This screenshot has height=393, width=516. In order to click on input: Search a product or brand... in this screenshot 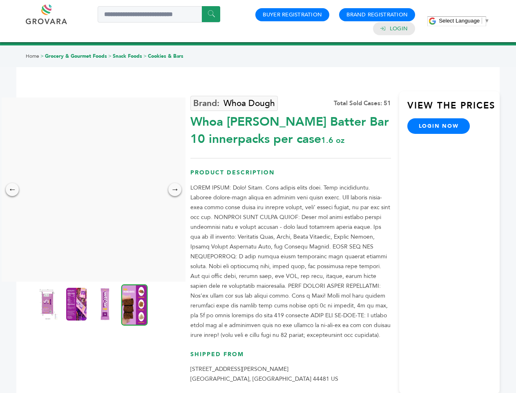, I will do `click(159, 14)`.